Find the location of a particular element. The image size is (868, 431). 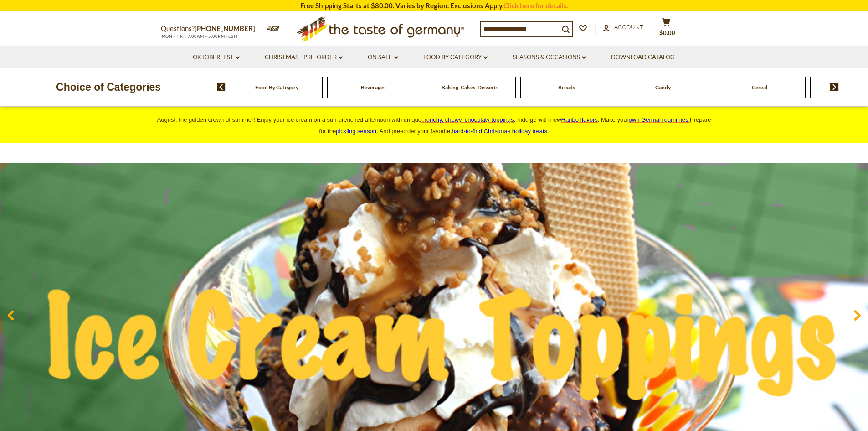

a: Cereal is located at coordinates (760, 87).